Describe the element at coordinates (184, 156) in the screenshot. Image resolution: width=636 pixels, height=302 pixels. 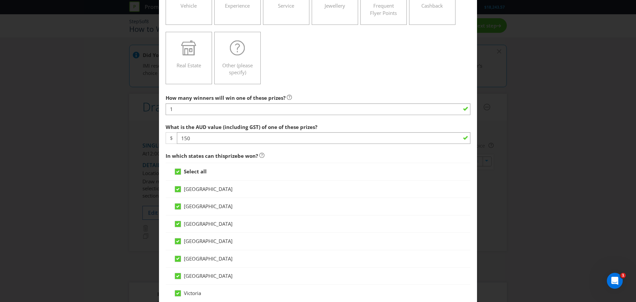
I see `span: In which states` at that location.